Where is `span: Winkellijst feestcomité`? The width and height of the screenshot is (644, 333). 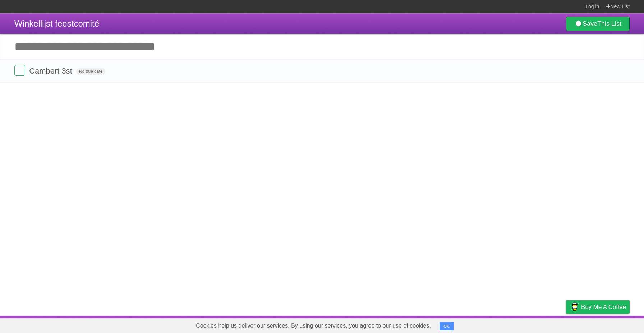
span: Winkellijst feestcomité is located at coordinates (57, 23).